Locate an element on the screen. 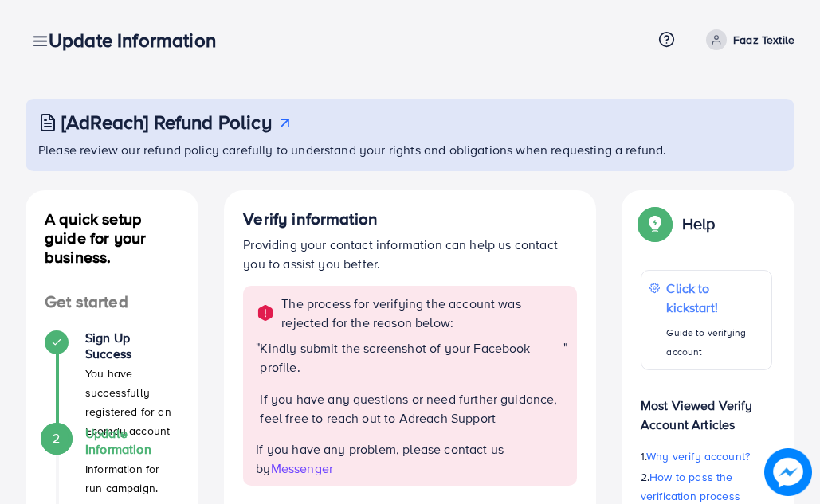 This screenshot has width=820, height=504. p: If you have any questions or need further guidance, feel free to reach out to Adreach Support is located at coordinates (411, 409).